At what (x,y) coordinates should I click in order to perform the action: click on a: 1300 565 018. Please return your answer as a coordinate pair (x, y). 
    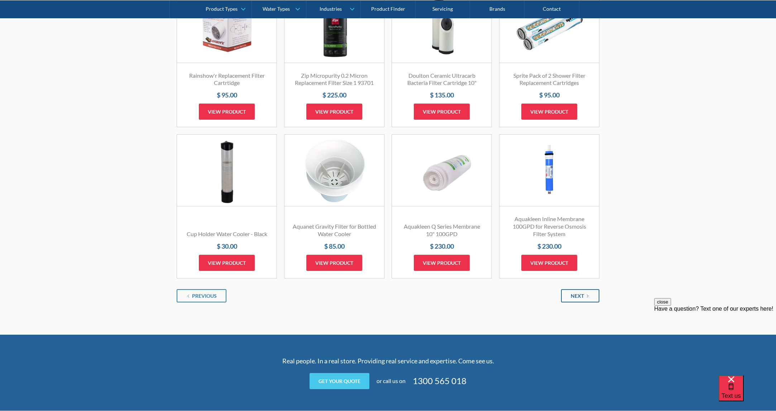
    Looking at the image, I should click on (440, 381).